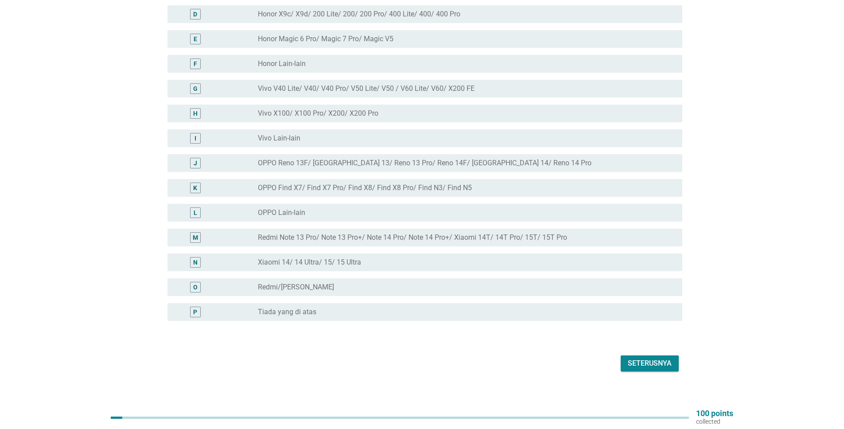 Image resolution: width=844 pixels, height=429 pixels. I want to click on label: Tiada yang di atas, so click(287, 312).